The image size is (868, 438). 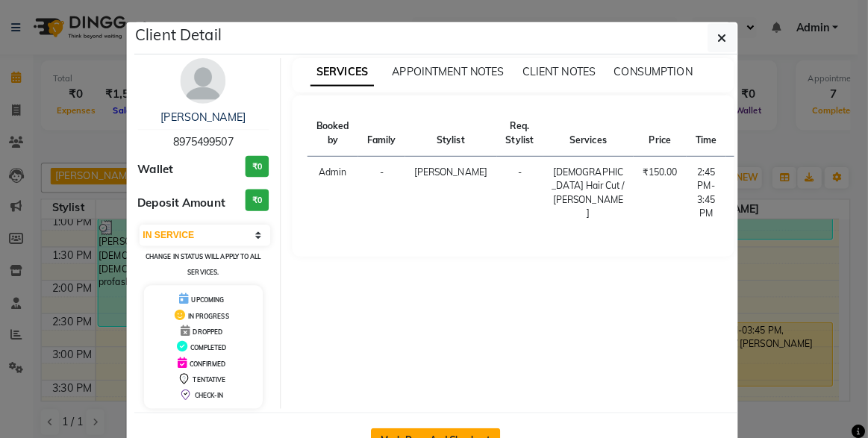 I want to click on span: COMPLETED, so click(x=217, y=343).